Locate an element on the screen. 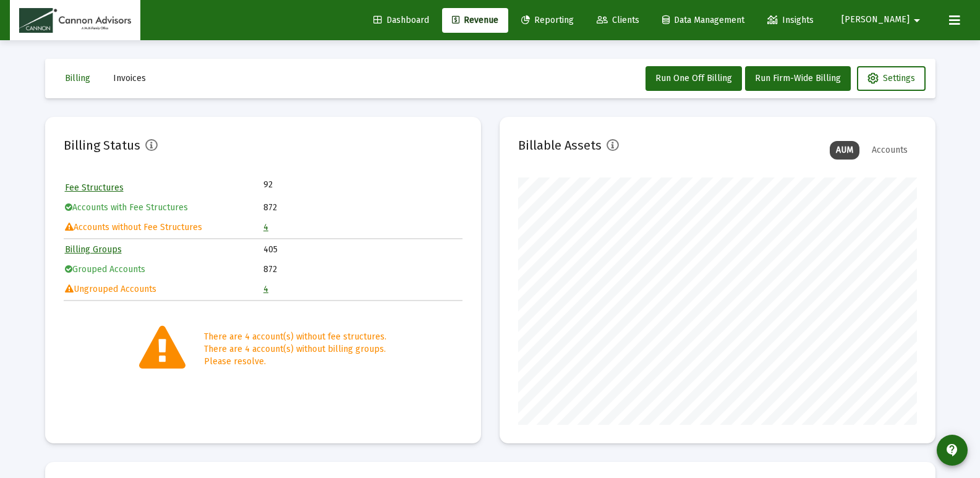 This screenshot has height=478, width=980. a: Dashboard is located at coordinates (401, 21).